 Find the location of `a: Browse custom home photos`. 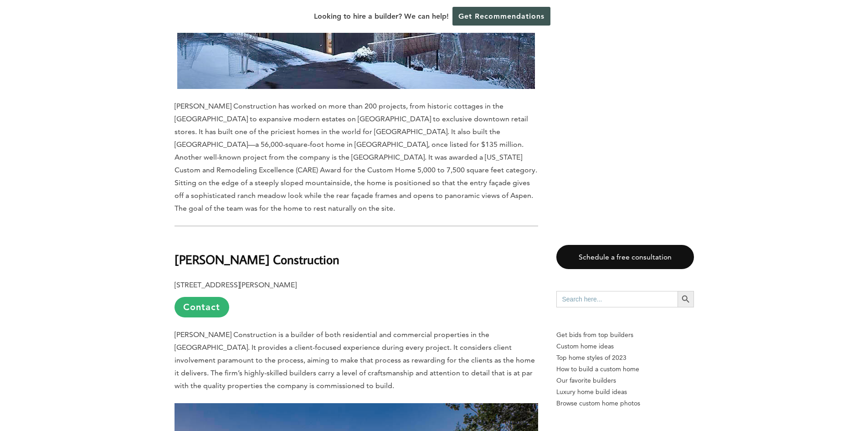

a: Browse custom home photos is located at coordinates (625, 403).